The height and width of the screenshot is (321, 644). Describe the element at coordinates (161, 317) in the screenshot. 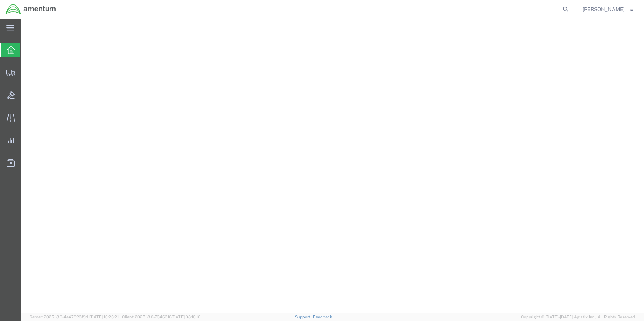

I see `span: Client: 2025.18.0-7346316` at that location.